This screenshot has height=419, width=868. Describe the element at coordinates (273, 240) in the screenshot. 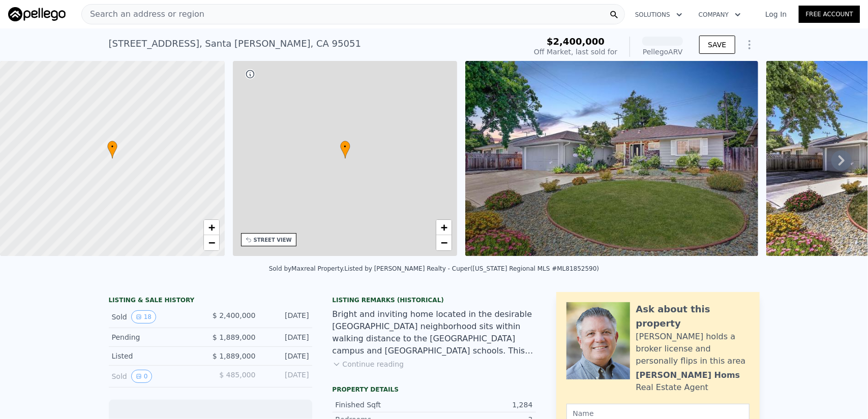

I see `div: STREET VIEW` at that location.